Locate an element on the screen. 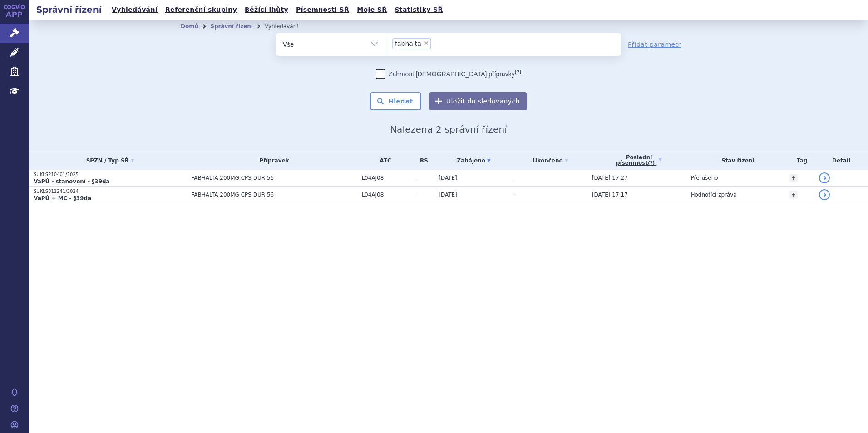 The image size is (868, 433). span: fabhalta is located at coordinates (408, 43).